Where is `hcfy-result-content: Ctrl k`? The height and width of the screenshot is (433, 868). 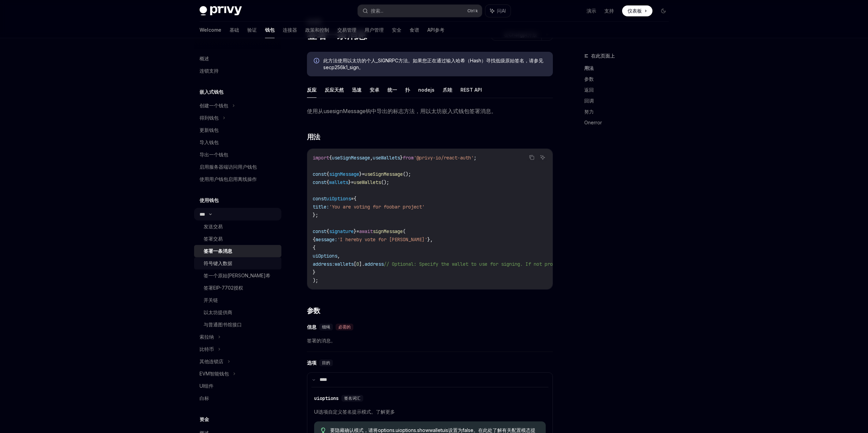
hcfy-result-content: Ctrl k is located at coordinates (472, 11).